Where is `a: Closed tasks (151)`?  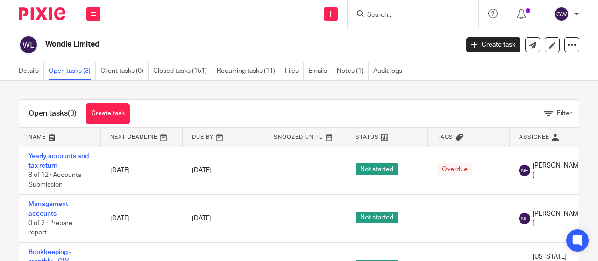 a: Closed tasks (151) is located at coordinates (183, 71).